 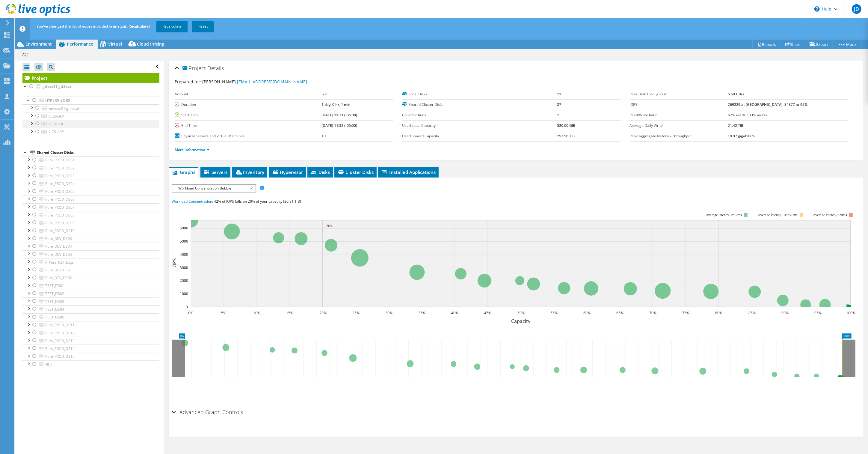 I want to click on label: Average Daily Write, so click(x=678, y=126).